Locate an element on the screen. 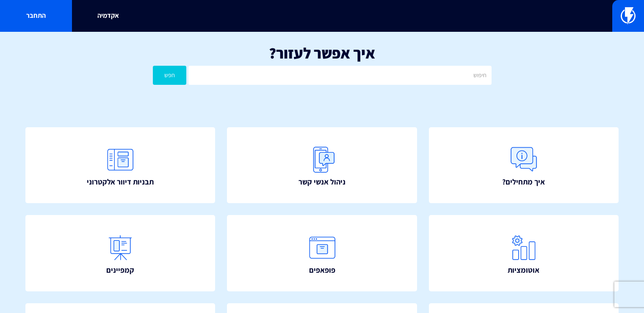 The height and width of the screenshot is (313, 644). span: תבניות דיוור אלקטרוני is located at coordinates (120, 182).